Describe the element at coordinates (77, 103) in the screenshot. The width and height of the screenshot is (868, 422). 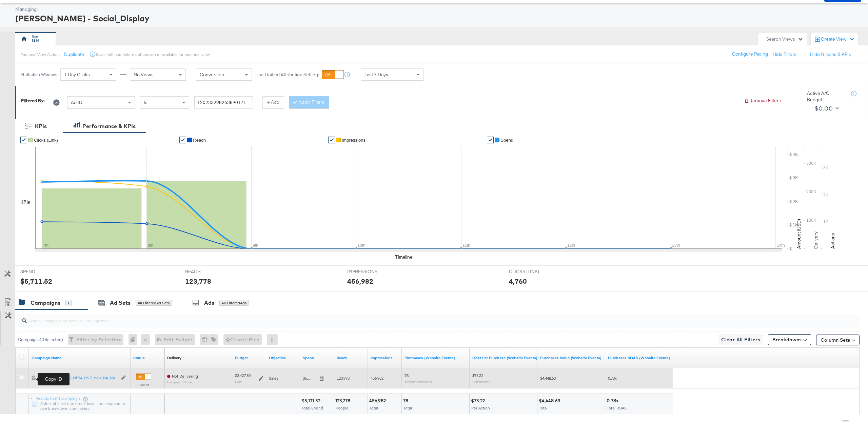
I see `span: Ad ID` at that location.